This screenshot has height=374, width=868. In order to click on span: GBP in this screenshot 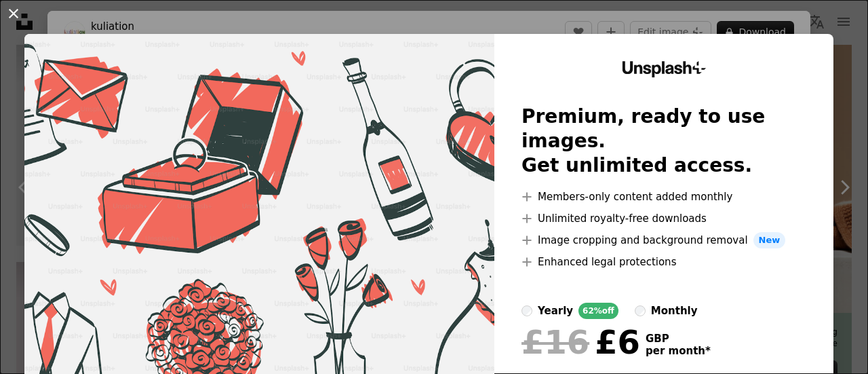, I will do `click(678, 339)`.